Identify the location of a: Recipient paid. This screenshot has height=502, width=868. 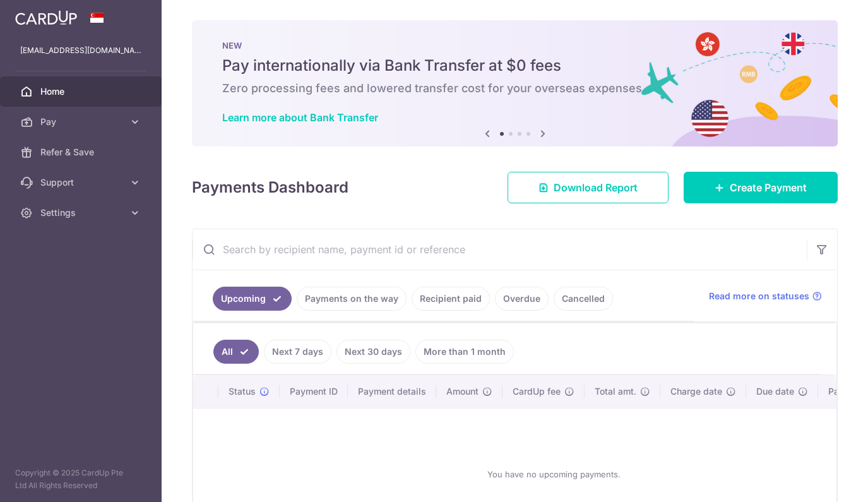
(451, 298).